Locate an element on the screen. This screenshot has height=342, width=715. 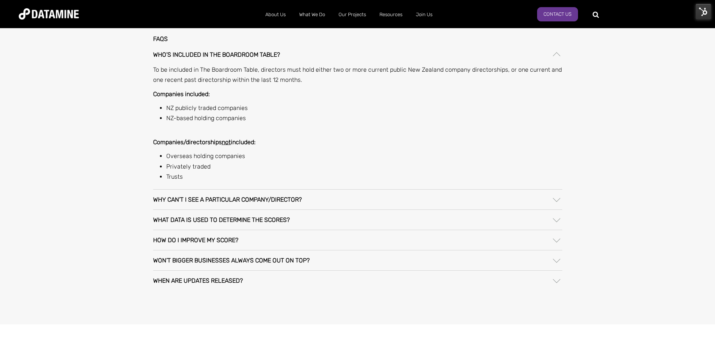
h3: Who’s included in The Boardroom Table? is located at coordinates (217, 55).